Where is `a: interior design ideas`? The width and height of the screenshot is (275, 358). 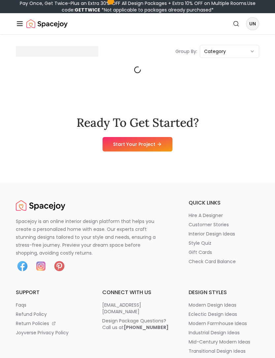
a: interior design ideas is located at coordinates (224, 234).